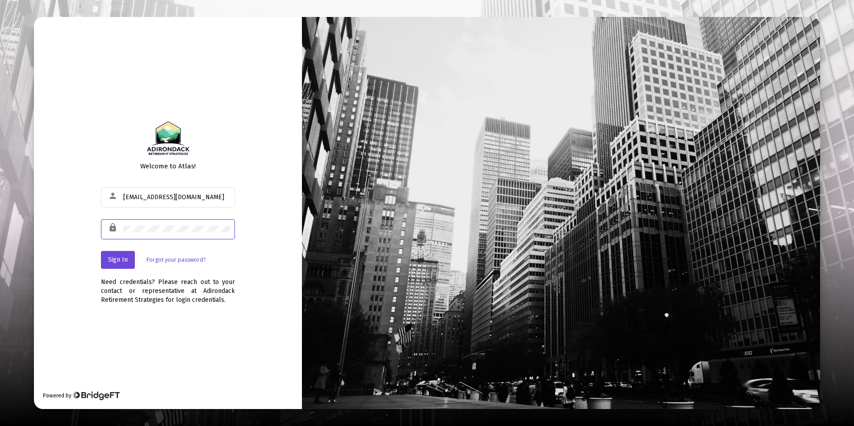 The width and height of the screenshot is (854, 426). Describe the element at coordinates (118, 260) in the screenshot. I see `span: Sign In` at that location.